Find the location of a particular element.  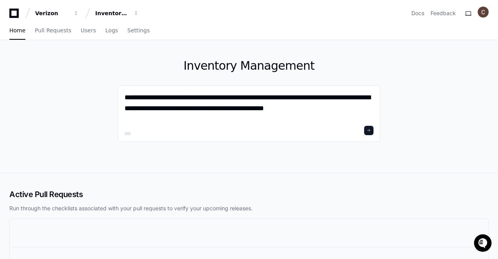

button: Start new chat is located at coordinates (137, 65).